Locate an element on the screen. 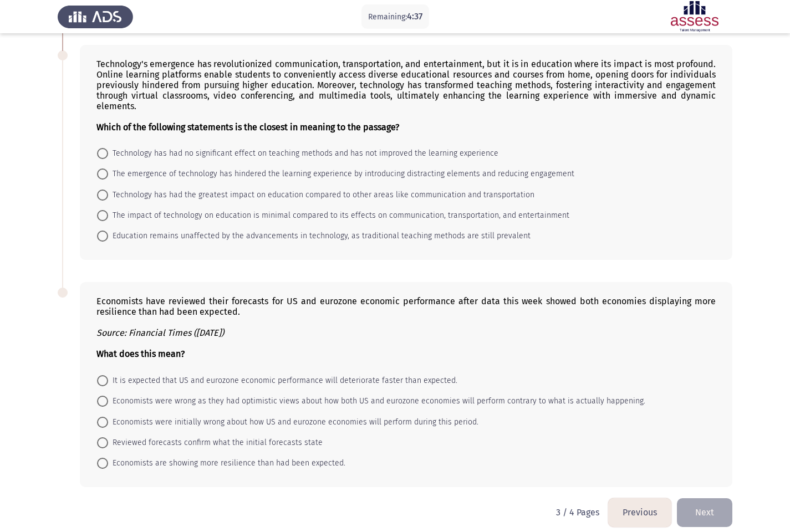 The width and height of the screenshot is (790, 532). b: What does this mean? is located at coordinates (140, 353).